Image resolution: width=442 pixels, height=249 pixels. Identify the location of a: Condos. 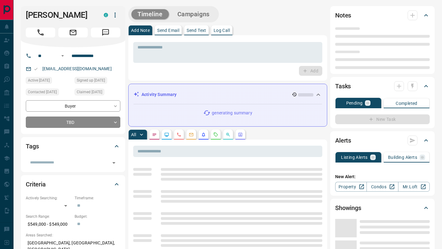
(382, 187).